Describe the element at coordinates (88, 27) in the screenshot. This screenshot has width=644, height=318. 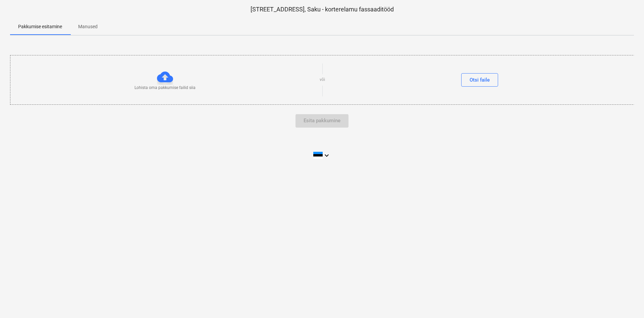
I see `p: Manused` at that location.